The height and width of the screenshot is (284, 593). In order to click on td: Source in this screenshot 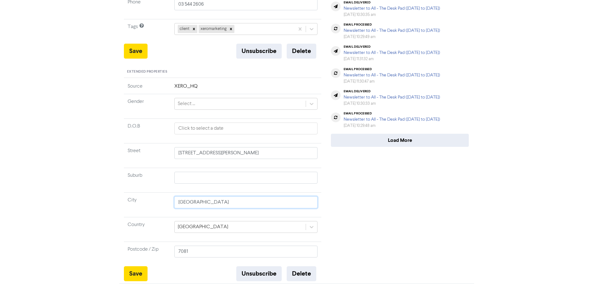, I will do `click(147, 88)`.